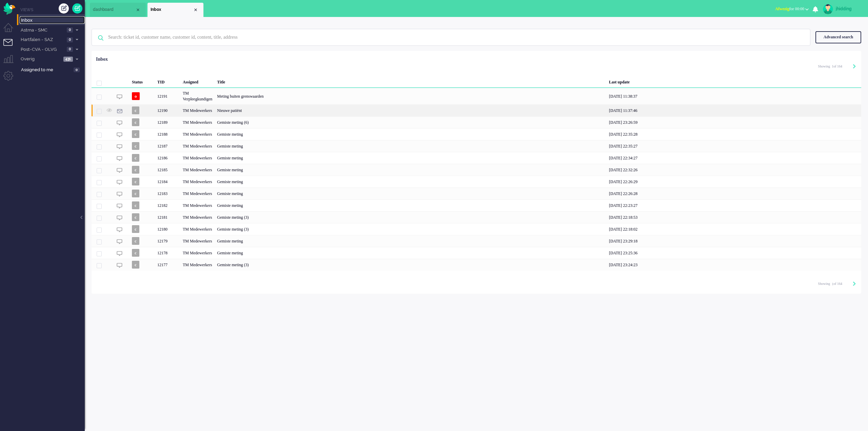  I want to click on span: Inbox, so click(53, 20).